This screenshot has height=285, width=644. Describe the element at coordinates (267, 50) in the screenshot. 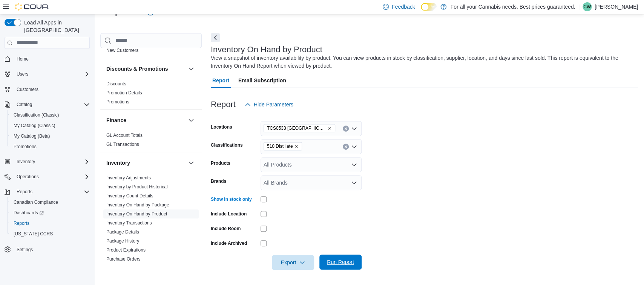

I see `h3: Inventory On Hand by Product` at that location.